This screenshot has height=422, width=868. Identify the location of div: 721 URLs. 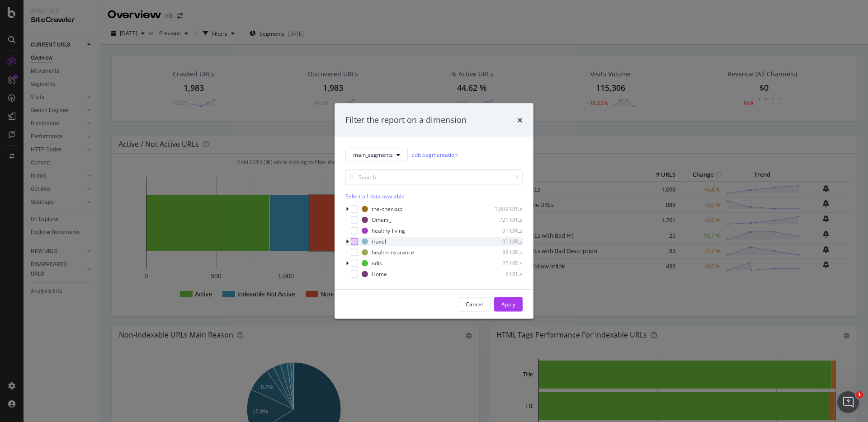
(501, 219).